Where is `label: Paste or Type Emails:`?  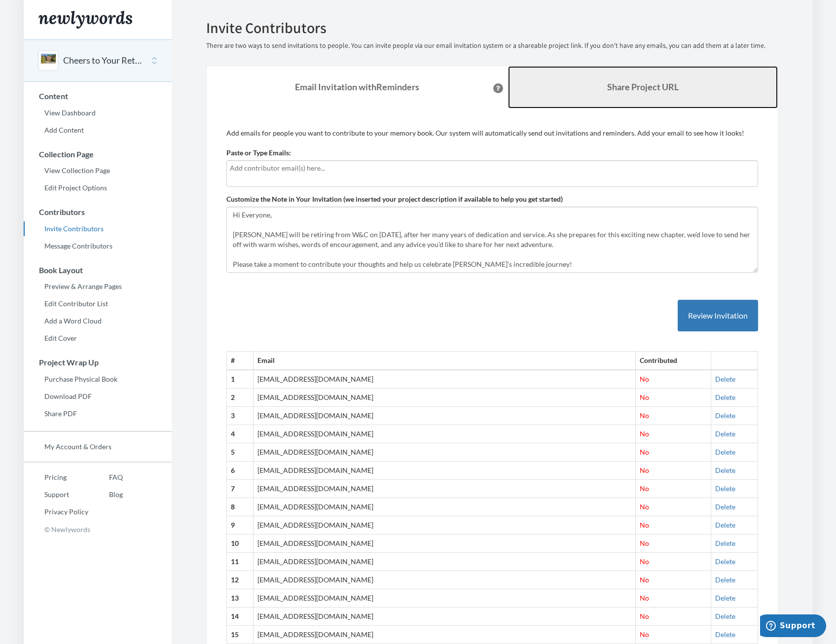 label: Paste or Type Emails: is located at coordinates (258, 153).